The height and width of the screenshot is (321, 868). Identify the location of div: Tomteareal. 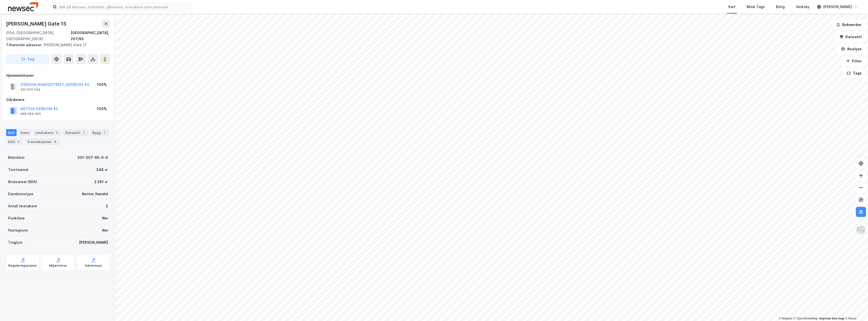
(18, 170).